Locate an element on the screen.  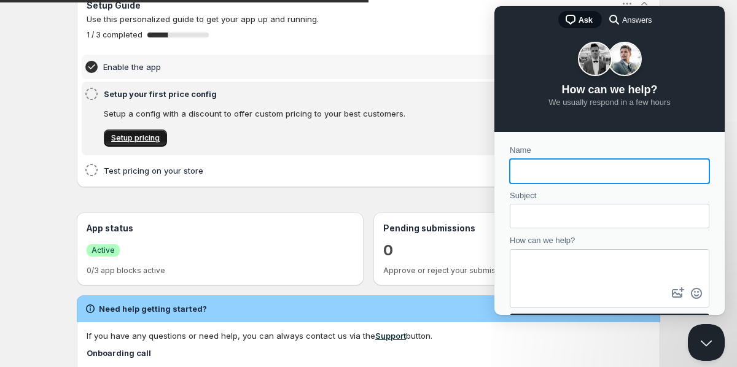
span: search-medium is located at coordinates (120, 13).